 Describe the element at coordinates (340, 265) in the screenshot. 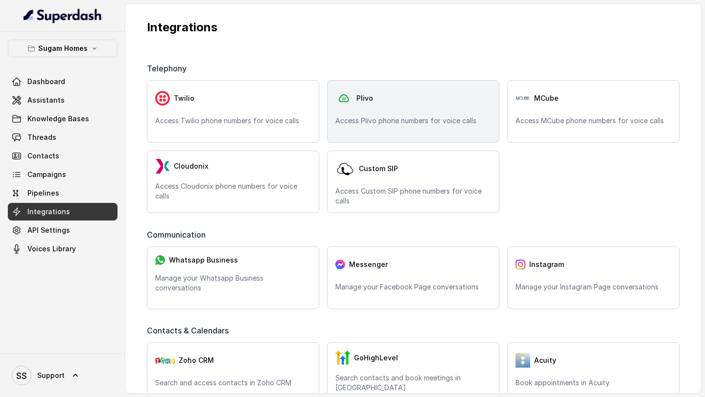

I see `img: messenger.2e14a0163066c29f9ca216c7989aa592.svg` at that location.